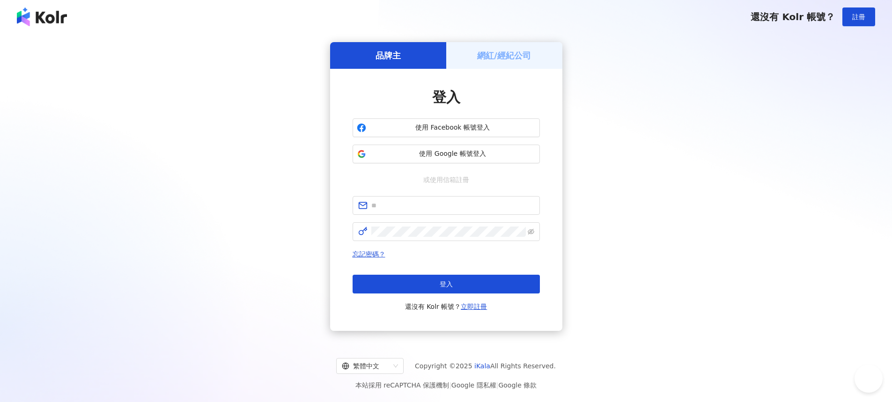  What do you see at coordinates (517, 385) in the screenshot?
I see `a: Google 條款` at bounding box center [517, 385].